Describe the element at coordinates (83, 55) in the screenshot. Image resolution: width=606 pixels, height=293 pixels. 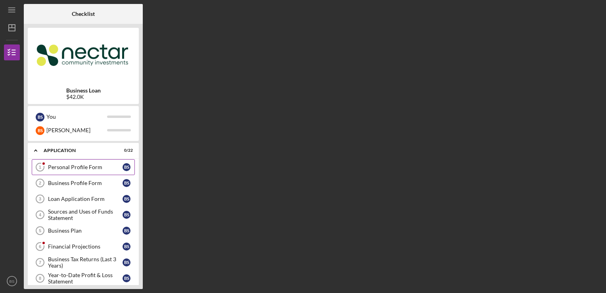
I see `img: Product logo` at that location.